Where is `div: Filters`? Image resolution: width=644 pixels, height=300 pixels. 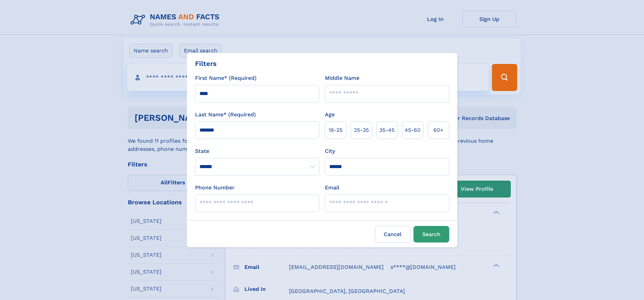
div: Filters is located at coordinates (206, 63).